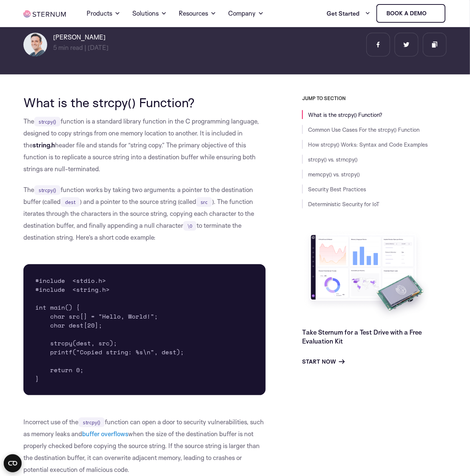 This screenshot has height=476, width=470. I want to click on p: The function works by taking two arguments: a pointer to the destination buffer (called ) and a p..., so click(145, 213).